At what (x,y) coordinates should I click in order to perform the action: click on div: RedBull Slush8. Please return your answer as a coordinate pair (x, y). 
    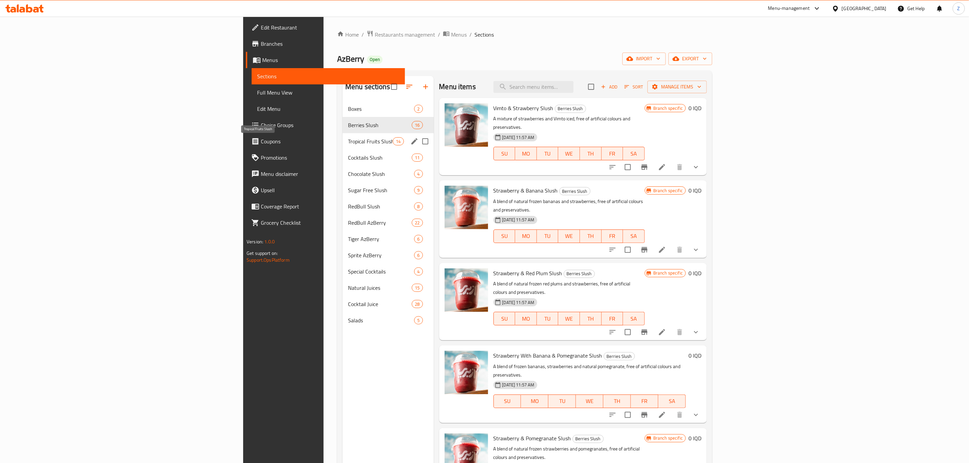
    Looking at the image, I should click on (388, 206).